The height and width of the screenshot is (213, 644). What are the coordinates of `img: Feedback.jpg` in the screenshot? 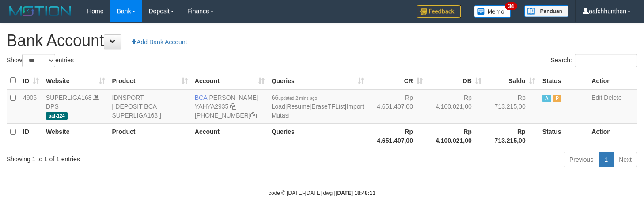 It's located at (438, 12).